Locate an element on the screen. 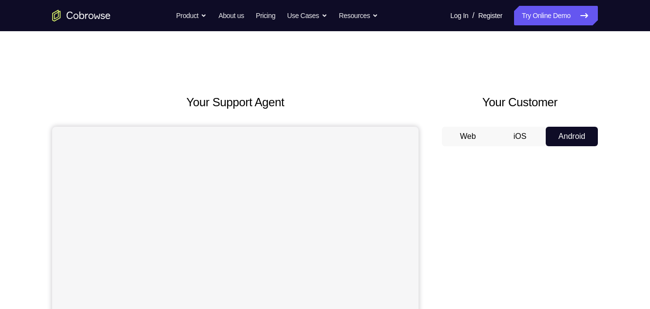  h2: Your Support Agent is located at coordinates (235, 102).